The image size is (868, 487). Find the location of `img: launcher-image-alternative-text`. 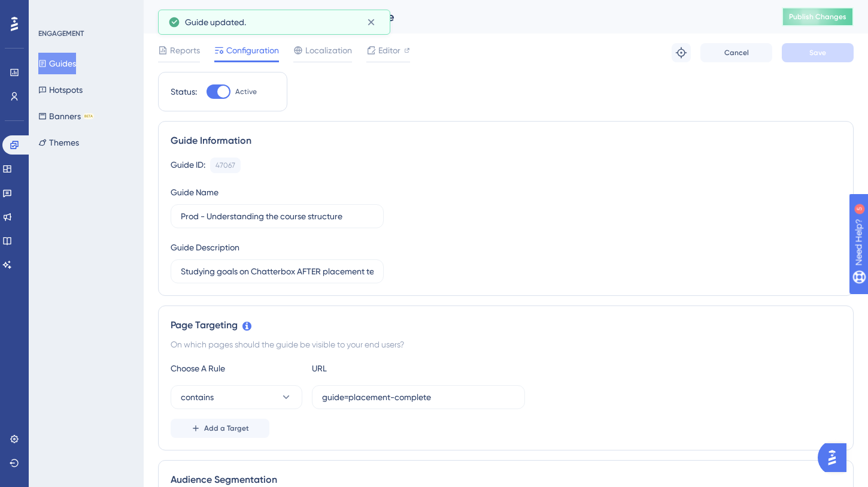

img: launcher-image-alternative-text is located at coordinates (14, 18).